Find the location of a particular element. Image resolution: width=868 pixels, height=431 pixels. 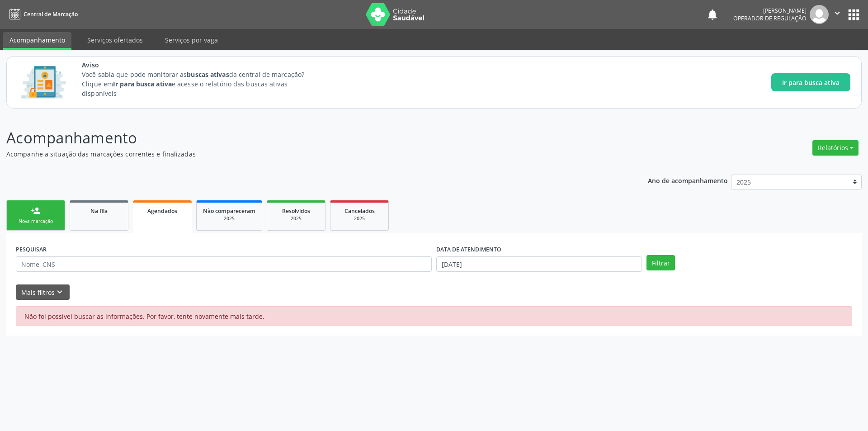

strong: Ir para busca ativa is located at coordinates (142, 84).